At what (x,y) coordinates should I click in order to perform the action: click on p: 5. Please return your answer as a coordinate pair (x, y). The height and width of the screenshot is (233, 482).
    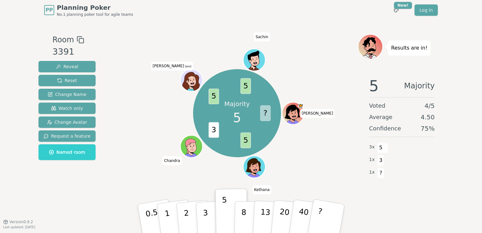
    Looking at the image, I should click on (225, 212).